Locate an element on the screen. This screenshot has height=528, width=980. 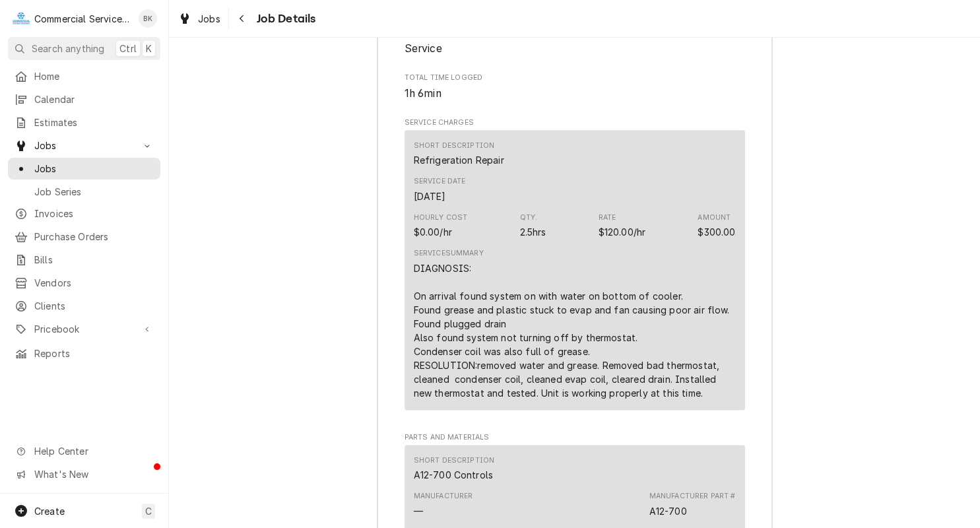
div: Commercial Service Co.'s Avatar is located at coordinates (21, 19).